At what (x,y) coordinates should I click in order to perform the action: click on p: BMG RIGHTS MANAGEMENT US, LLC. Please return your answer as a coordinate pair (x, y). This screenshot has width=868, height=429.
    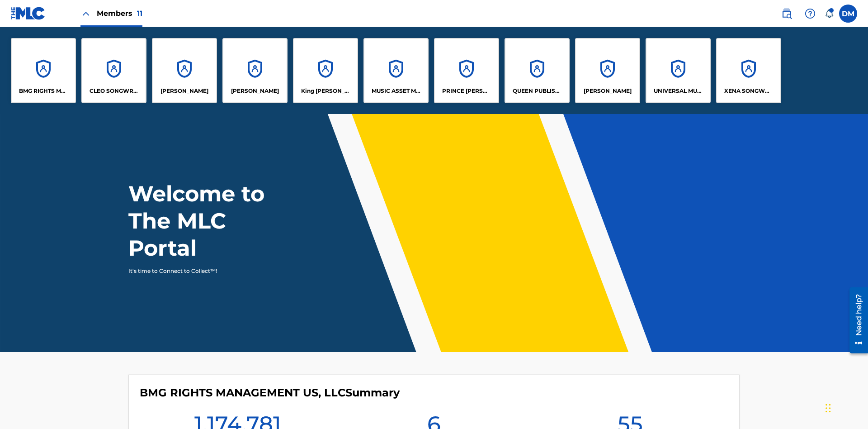
    Looking at the image, I should click on (43, 91).